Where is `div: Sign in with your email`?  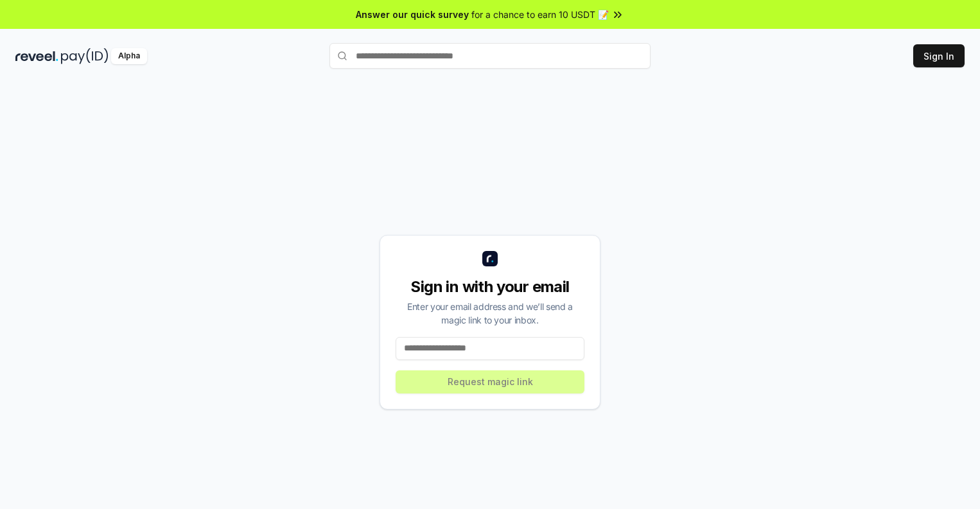 div: Sign in with your email is located at coordinates (490, 287).